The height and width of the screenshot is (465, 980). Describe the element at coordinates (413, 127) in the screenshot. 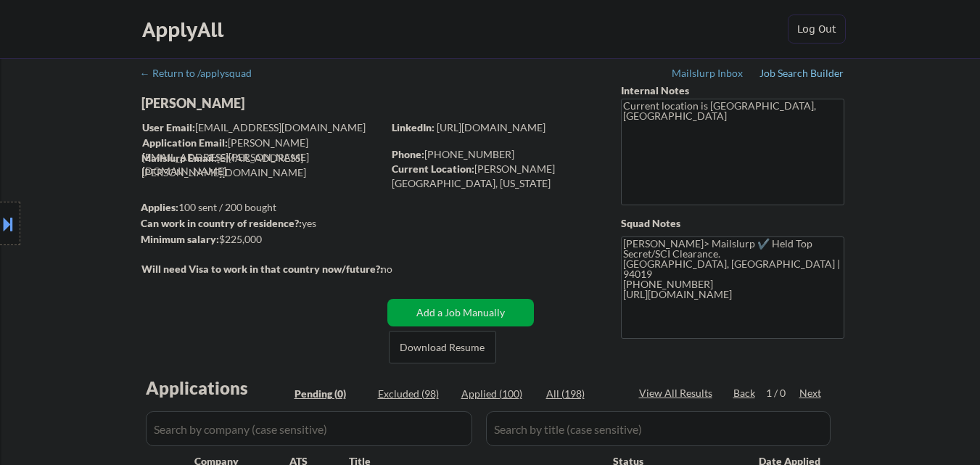

I see `strong: LinkedIn:` at that location.